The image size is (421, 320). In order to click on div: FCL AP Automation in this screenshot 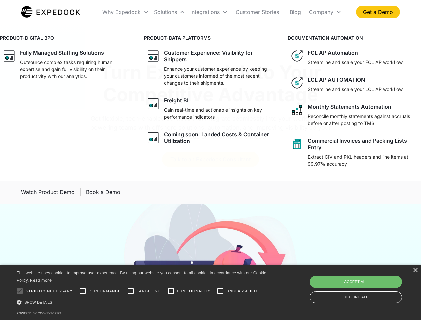, I will do `click(332, 53)`.